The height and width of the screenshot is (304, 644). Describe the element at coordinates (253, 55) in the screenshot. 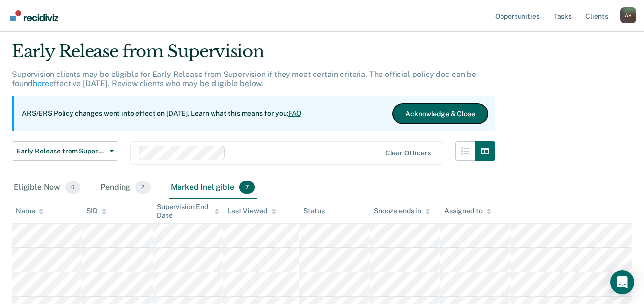

I see `div: Early Release from Supervision` at that location.